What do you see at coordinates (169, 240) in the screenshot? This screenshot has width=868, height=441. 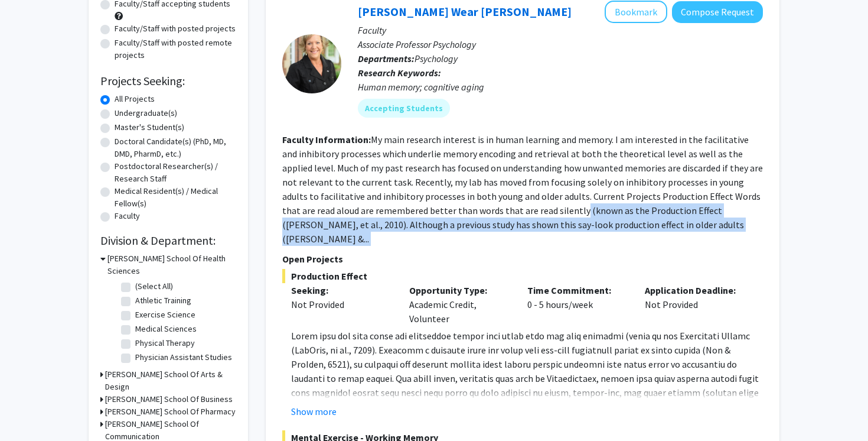 I see `h2: Division & Department:` at bounding box center [169, 240].